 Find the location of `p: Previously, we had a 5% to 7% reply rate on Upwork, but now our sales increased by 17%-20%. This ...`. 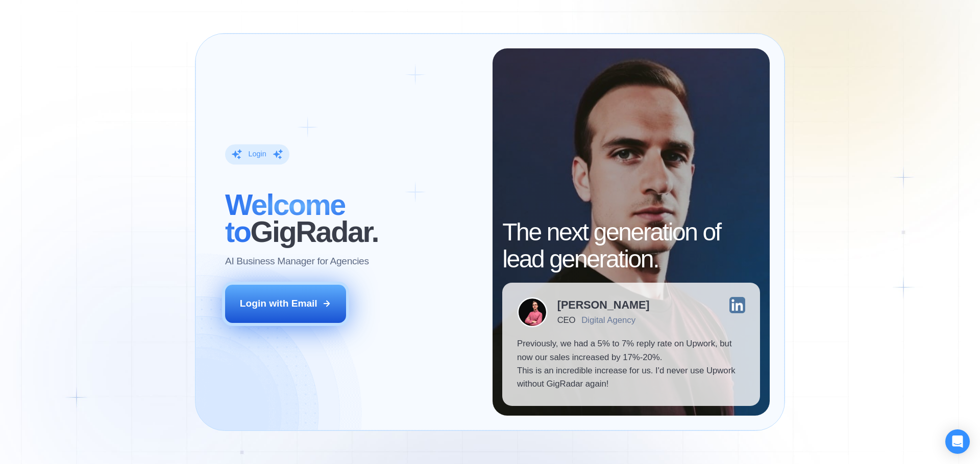

p: Previously, we had a 5% to 7% reply rate on Upwork, but now our sales increased by 17%-20%. This ... is located at coordinates (631, 365).